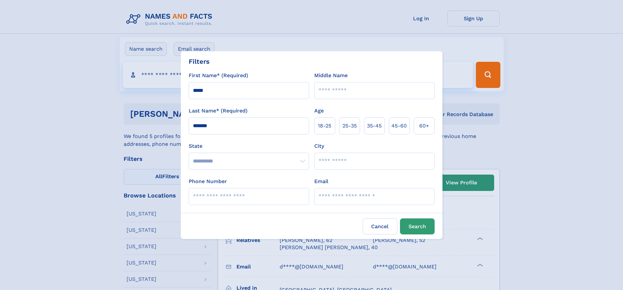 The height and width of the screenshot is (290, 623). What do you see at coordinates (350, 126) in the screenshot?
I see `span: 25‑35` at bounding box center [350, 126].